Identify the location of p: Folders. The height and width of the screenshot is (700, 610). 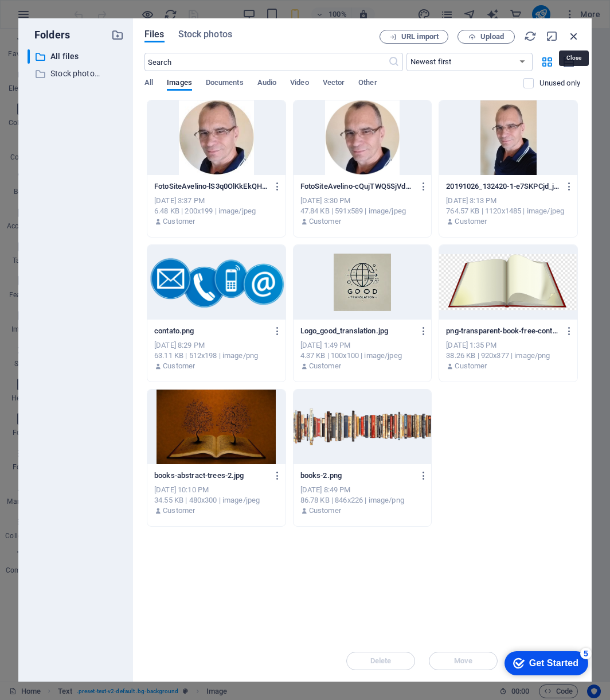
(49, 35).